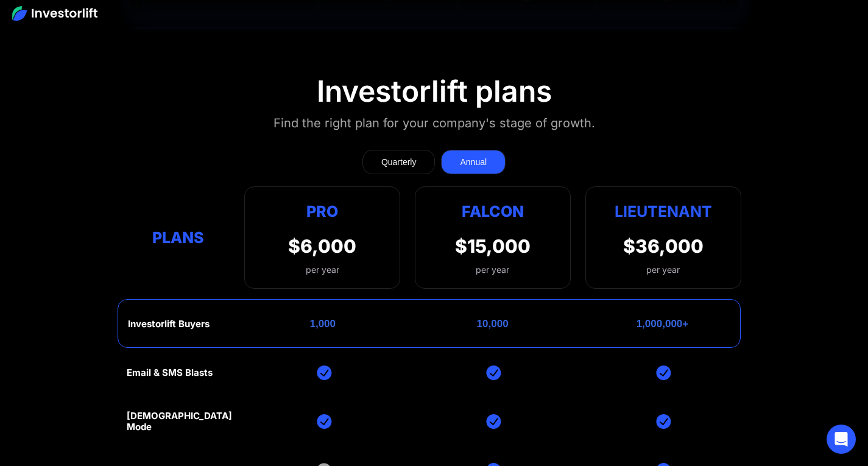 This screenshot has width=868, height=466. What do you see at coordinates (663, 211) in the screenshot?
I see `strong: Lieutenant` at bounding box center [663, 211].